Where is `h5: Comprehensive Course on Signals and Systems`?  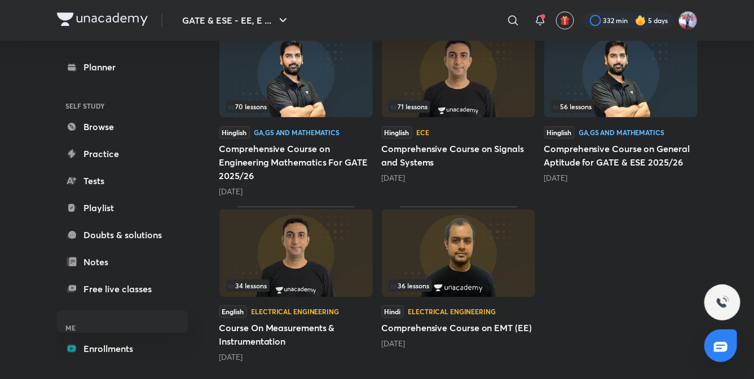 h5: Comprehensive Course on Signals and Systems is located at coordinates (458, 156).